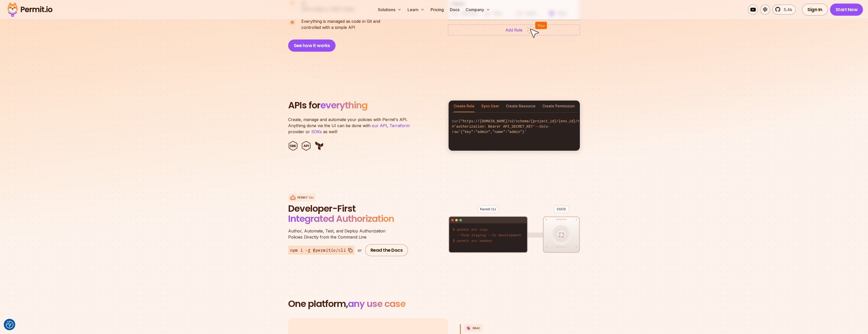 The height and width of the screenshot is (334, 868). Describe the element at coordinates (30, 9) in the screenshot. I see `img: Permit logo` at that location.